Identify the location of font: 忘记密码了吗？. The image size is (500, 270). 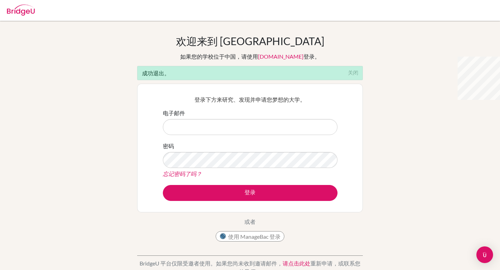
(182, 174).